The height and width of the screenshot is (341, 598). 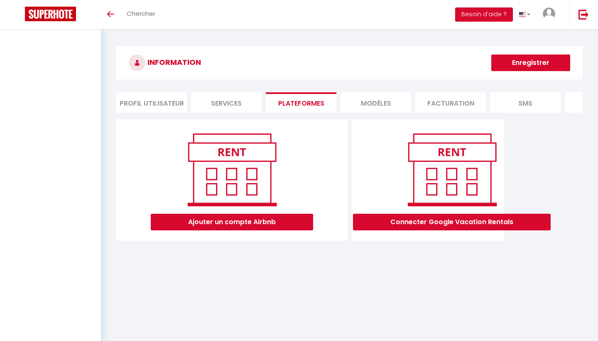 What do you see at coordinates (484, 15) in the screenshot?
I see `button: Besoin d'aide ?` at bounding box center [484, 15].